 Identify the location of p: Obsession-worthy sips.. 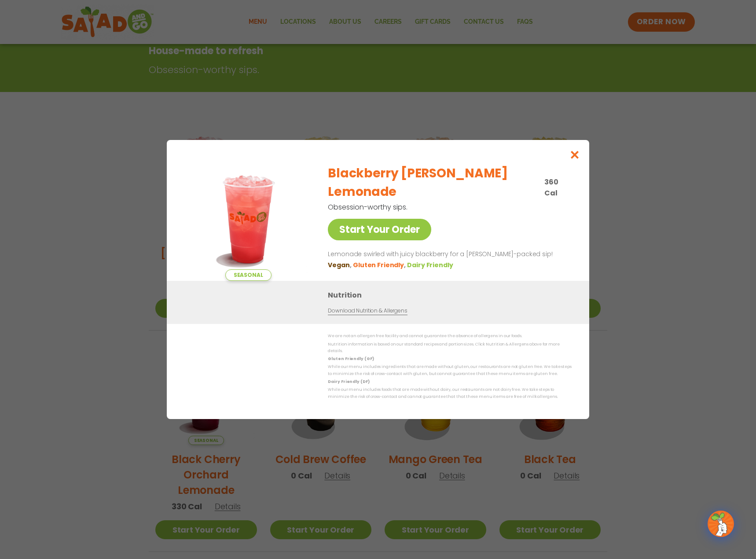
(427, 207).